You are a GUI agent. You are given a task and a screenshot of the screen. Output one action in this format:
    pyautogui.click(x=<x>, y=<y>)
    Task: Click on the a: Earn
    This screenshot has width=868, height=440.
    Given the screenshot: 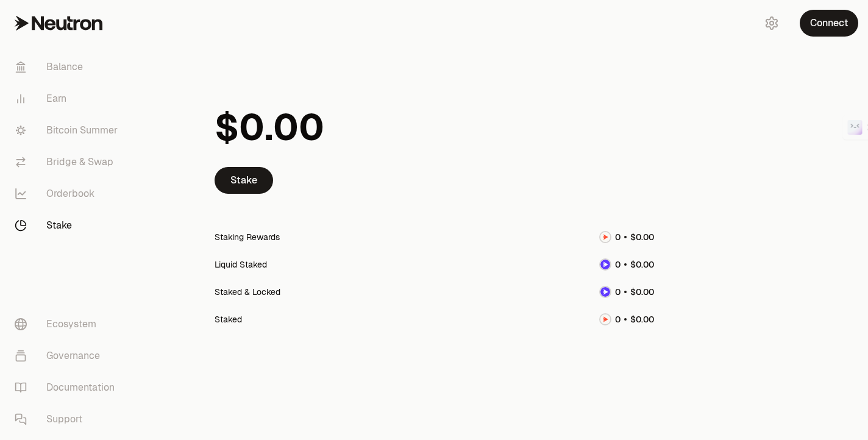 What is the action you would take?
    pyautogui.click(x=68, y=99)
    